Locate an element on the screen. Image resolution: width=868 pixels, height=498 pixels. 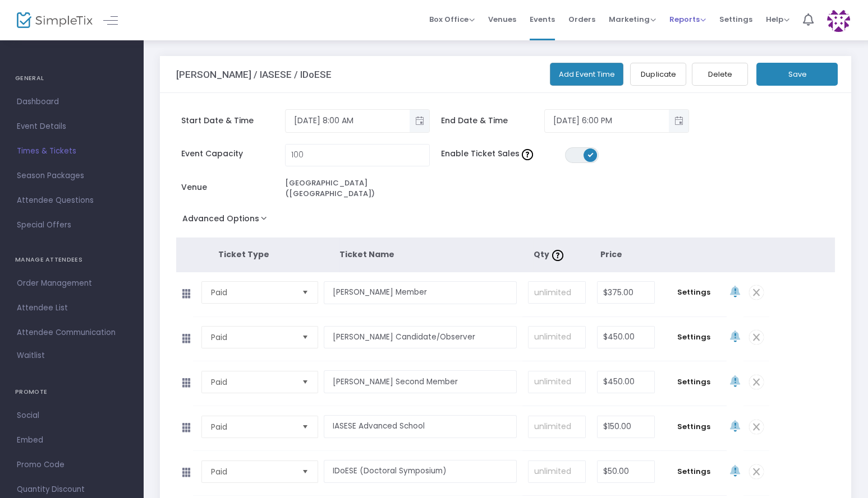
span: Event Capacity is located at coordinates (233, 154).